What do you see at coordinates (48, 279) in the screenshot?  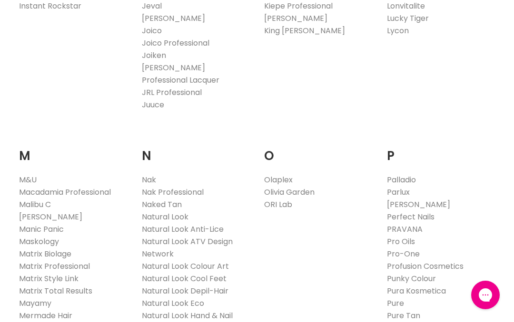 I see `a: Matrix Style Link` at bounding box center [48, 279].